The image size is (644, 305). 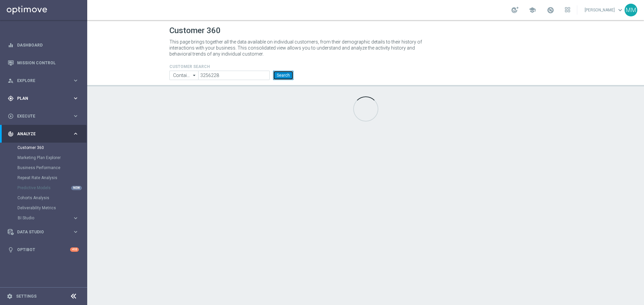 I want to click on button: Search, so click(x=283, y=75).